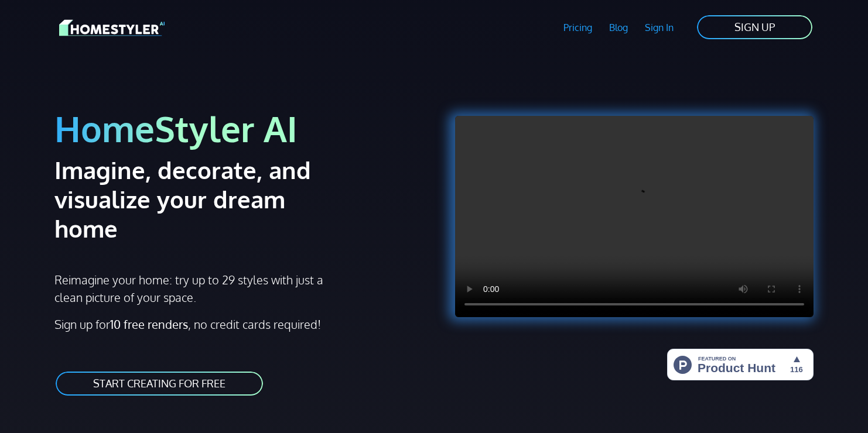 This screenshot has height=433, width=868. Describe the element at coordinates (740, 365) in the screenshot. I see `img: HomeStyler AI - Interior Design Made Easy: One Click to Your Dream Home | Product Hunt` at that location.